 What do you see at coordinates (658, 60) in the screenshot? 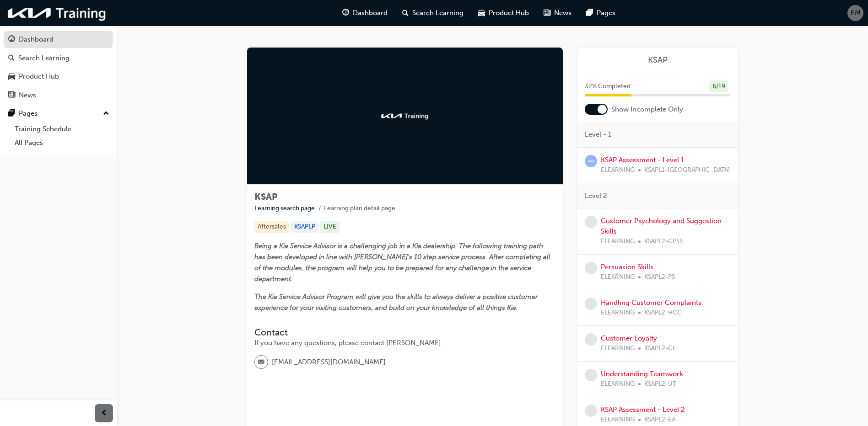
I see `a: KSAP` at bounding box center [658, 60].